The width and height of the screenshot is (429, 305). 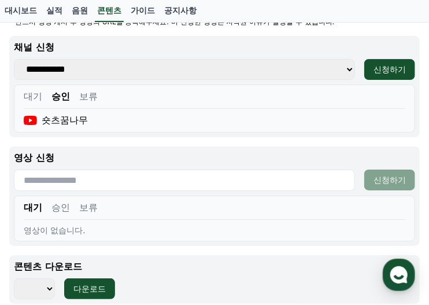 I want to click on span: 설정, so click(x=186, y=231).